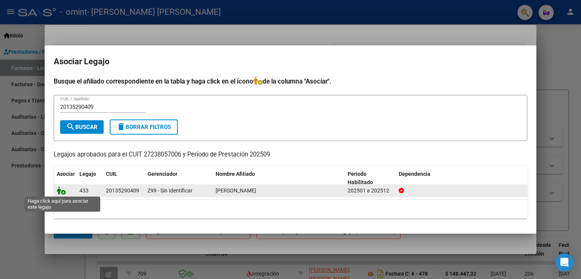  I want to click on span: 433, so click(84, 191).